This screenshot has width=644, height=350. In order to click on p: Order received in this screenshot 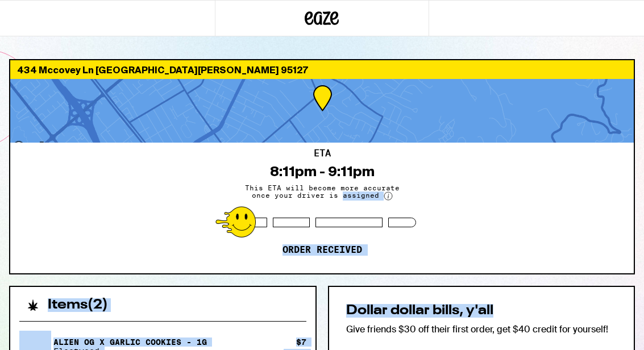, I will do `click(322, 250)`.